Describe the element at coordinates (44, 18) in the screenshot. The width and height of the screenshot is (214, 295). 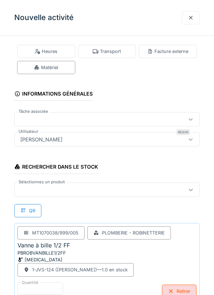
I see `h3: Nouvelle activité` at that location.